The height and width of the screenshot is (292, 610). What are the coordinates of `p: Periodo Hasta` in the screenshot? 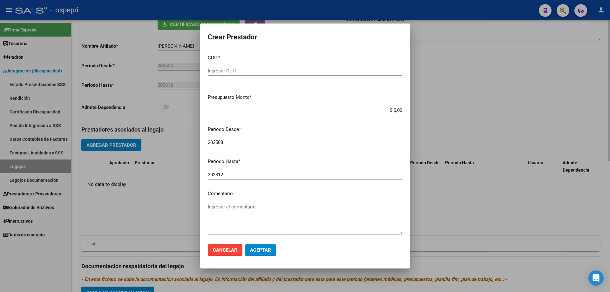 It's located at (305, 161).